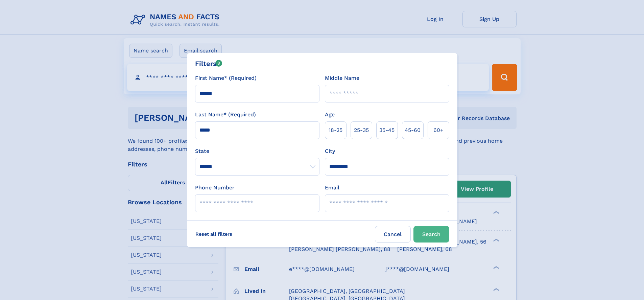 The height and width of the screenshot is (300, 644). I want to click on label: First Name* (Required), so click(226, 78).